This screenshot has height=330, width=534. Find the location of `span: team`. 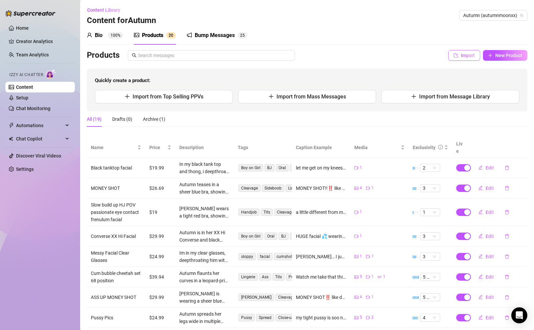

span: team is located at coordinates (522, 15).